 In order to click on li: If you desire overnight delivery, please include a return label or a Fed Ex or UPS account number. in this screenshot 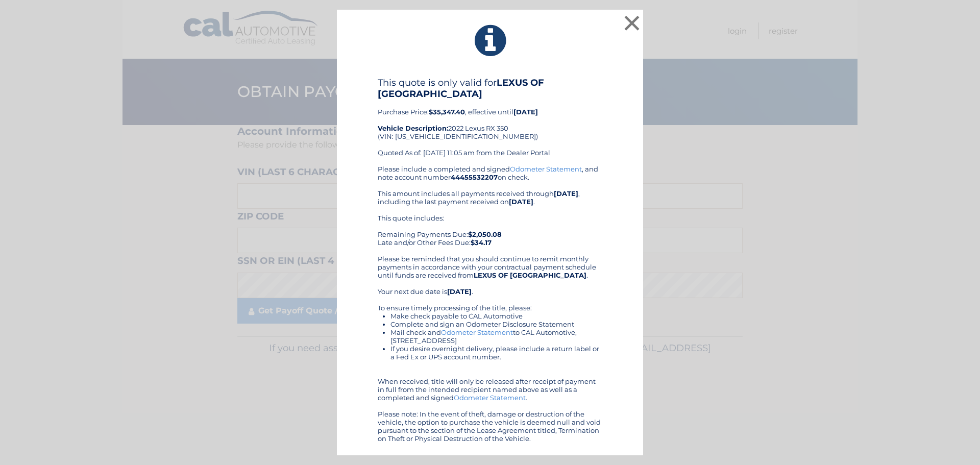, I will do `click(496, 353)`.